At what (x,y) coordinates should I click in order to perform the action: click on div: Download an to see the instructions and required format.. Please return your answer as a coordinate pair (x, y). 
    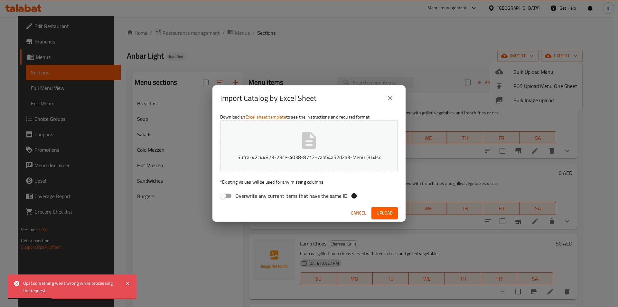
    Looking at the image, I should click on (309, 158).